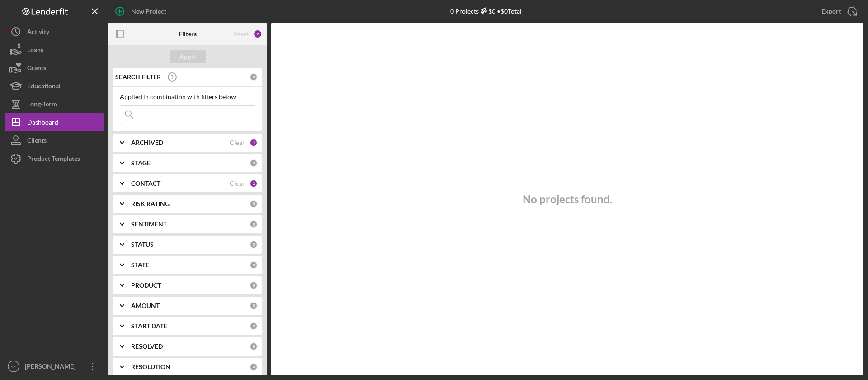  What do you see at coordinates (148, 12) in the screenshot?
I see `div: New Project` at bounding box center [148, 12].